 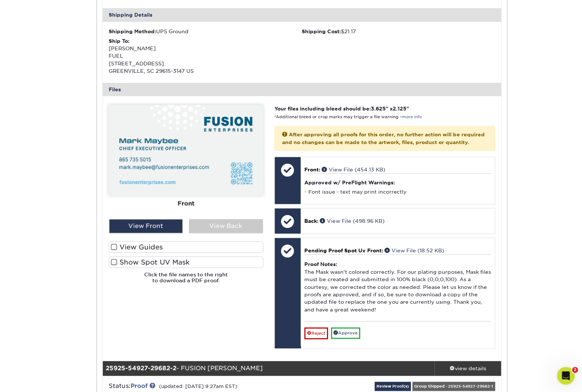 I want to click on span: Pending Proof Spot Uv Front:, so click(x=343, y=251).